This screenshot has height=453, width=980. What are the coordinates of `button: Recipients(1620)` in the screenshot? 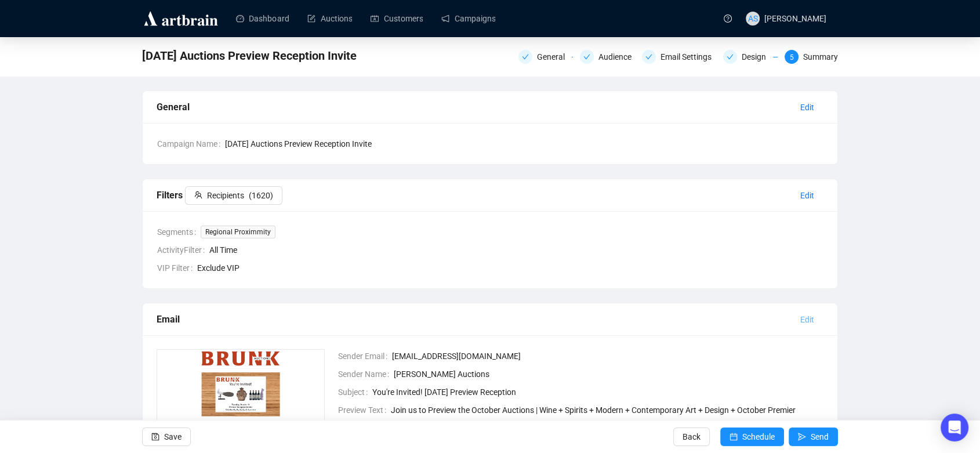 It's located at (233, 196).